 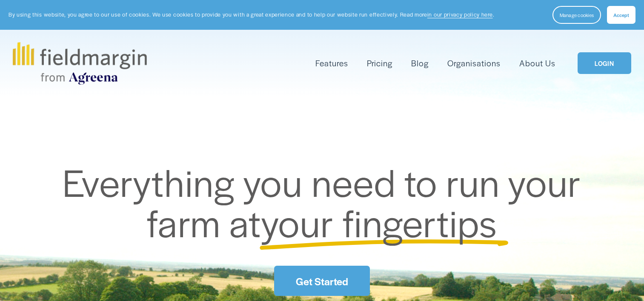 What do you see at coordinates (80, 64) in the screenshot?
I see `img: fieldmargin.com` at bounding box center [80, 64].